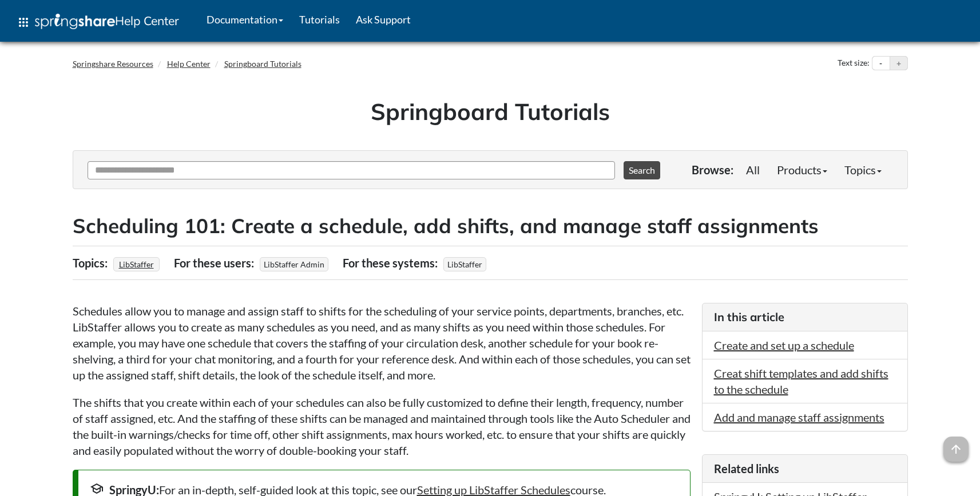  I want to click on span: apps, so click(24, 23).